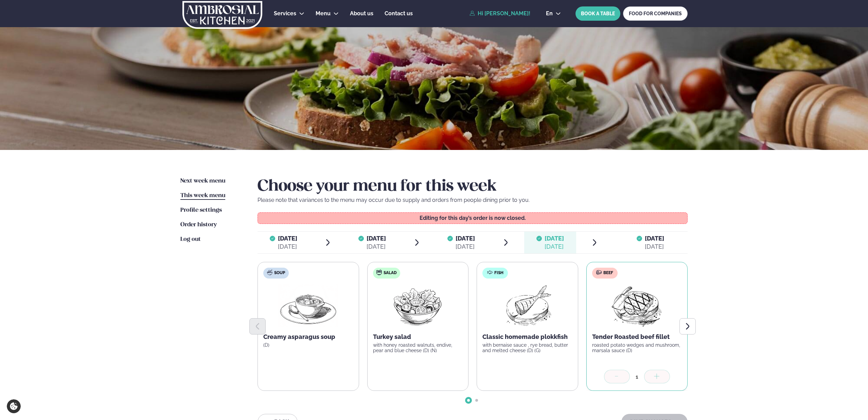  What do you see at coordinates (473, 187) in the screenshot?
I see `h2: Choose your menu for this week` at bounding box center [473, 187].